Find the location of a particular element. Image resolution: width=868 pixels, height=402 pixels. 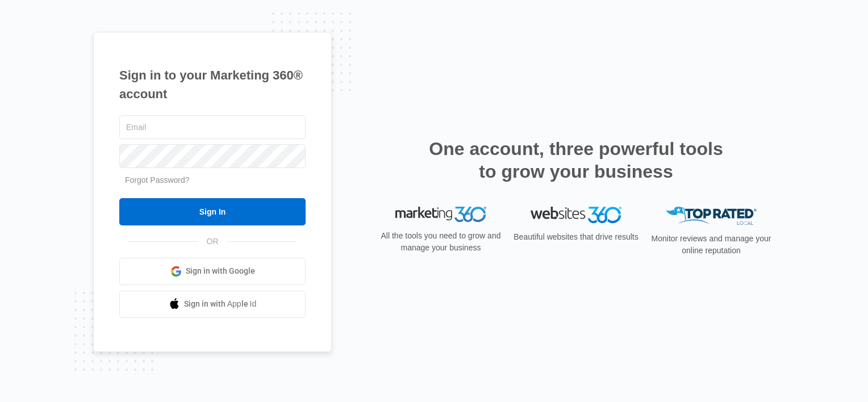

input: Email is located at coordinates (212, 127).